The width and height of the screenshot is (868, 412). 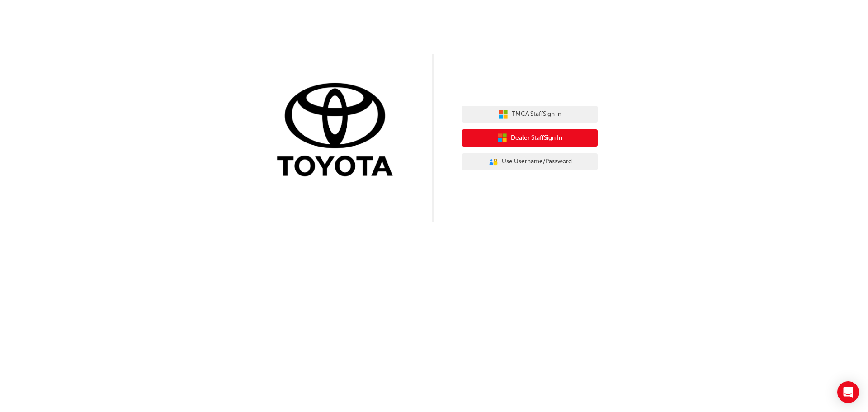 I want to click on span: Dealer Staff Sign In, so click(x=536, y=138).